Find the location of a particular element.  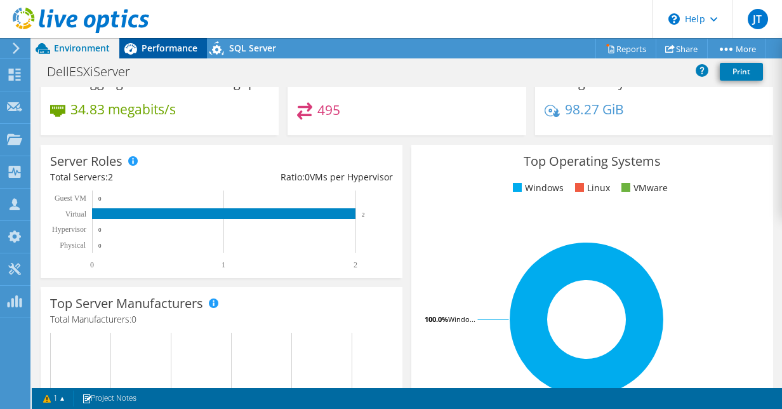

span: JT is located at coordinates (758, 19).